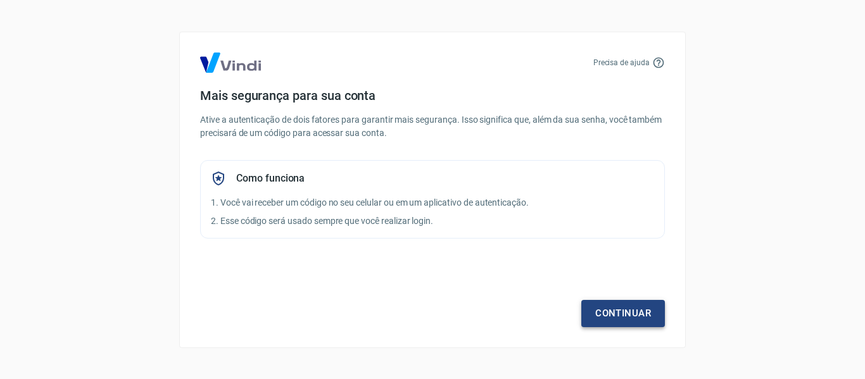 Image resolution: width=865 pixels, height=379 pixels. I want to click on h5: Como funciona, so click(270, 178).